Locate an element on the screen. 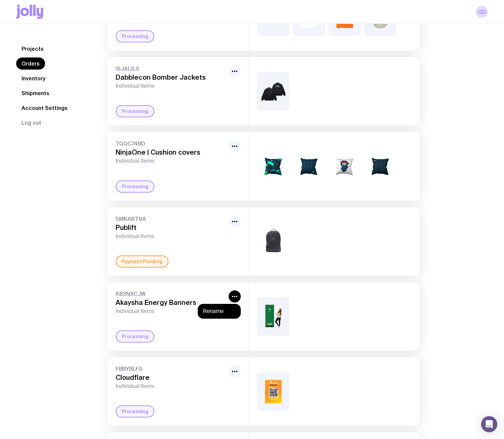 The image size is (504, 439). a: Account Settings is located at coordinates (44, 107).